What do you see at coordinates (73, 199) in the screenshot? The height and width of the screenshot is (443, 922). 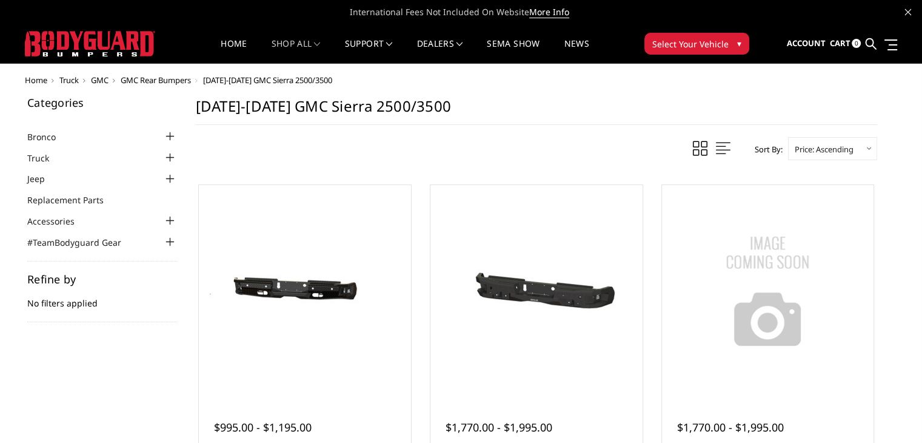 I see `a: Replacement Parts` at bounding box center [73, 199].